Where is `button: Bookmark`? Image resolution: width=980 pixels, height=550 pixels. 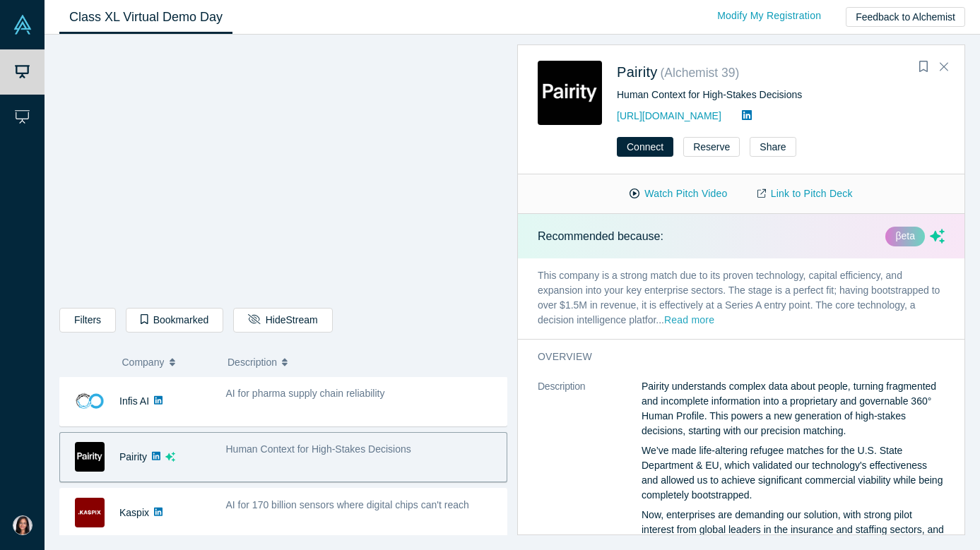
button: Bookmark is located at coordinates (923, 67).